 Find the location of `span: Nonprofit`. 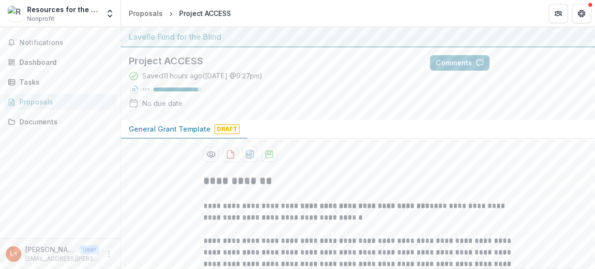

span: Nonprofit is located at coordinates (41, 19).